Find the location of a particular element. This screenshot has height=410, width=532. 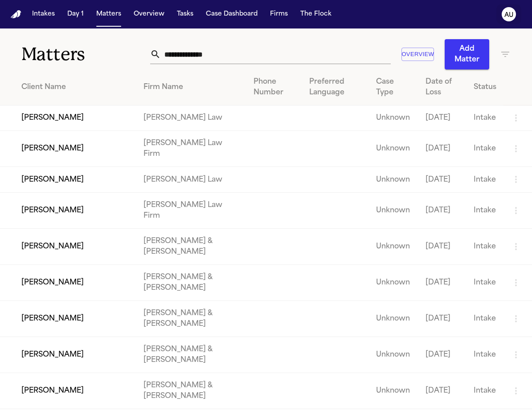

div: Client Name is located at coordinates (75, 87).